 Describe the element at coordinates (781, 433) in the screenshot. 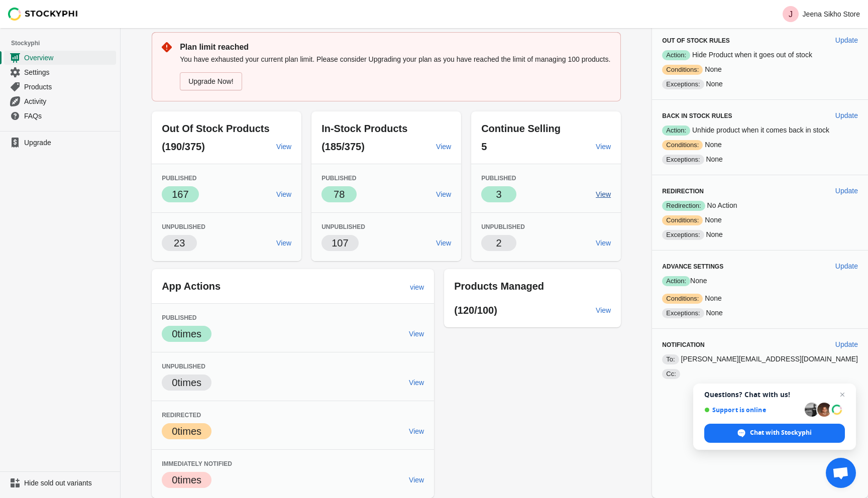

I see `span: Chat with Stockyphi` at that location.